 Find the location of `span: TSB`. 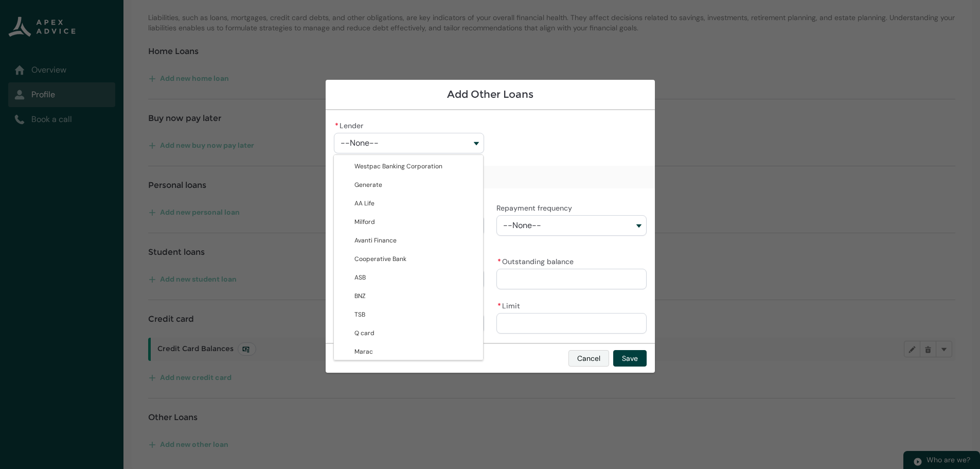

span: TSB is located at coordinates (360, 315).